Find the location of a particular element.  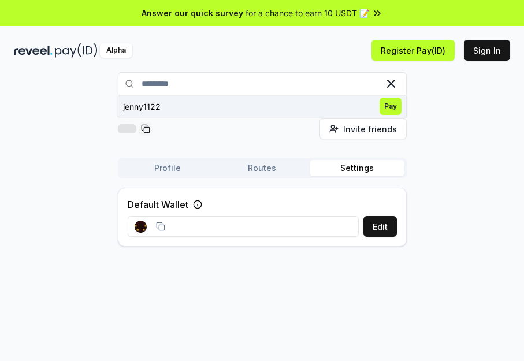

label: Default Wallet is located at coordinates (158, 204).